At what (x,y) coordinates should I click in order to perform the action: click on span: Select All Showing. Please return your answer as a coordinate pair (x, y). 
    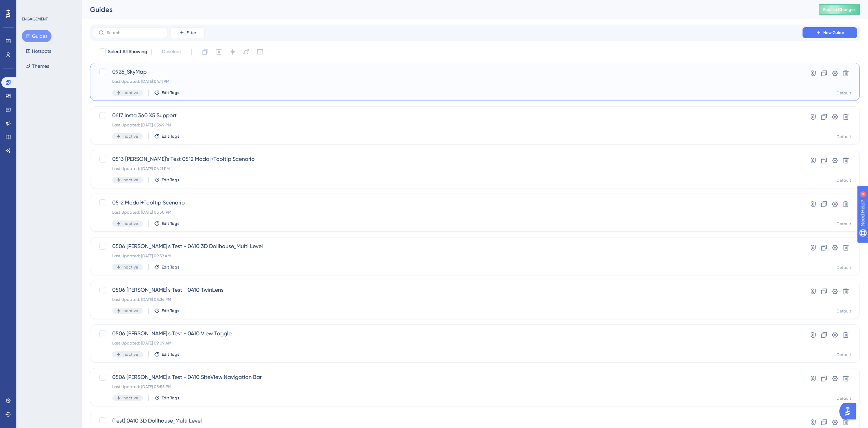
    Looking at the image, I should click on (128, 52).